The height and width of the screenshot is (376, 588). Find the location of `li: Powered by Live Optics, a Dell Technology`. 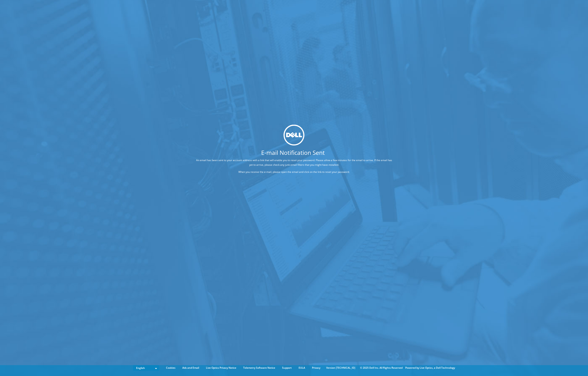

li: Powered by Live Optics, a Dell Technology is located at coordinates (430, 368).